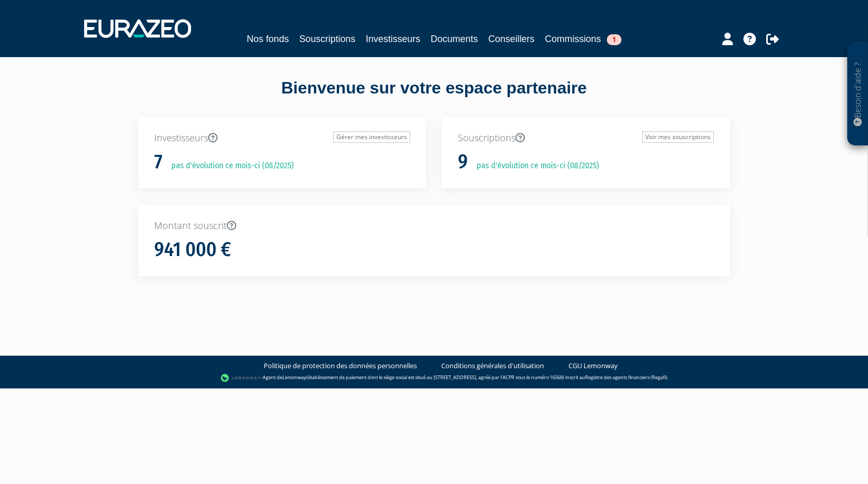 The image size is (868, 484). Describe the element at coordinates (857, 94) in the screenshot. I see `p: Besoin d'aide ?` at that location.